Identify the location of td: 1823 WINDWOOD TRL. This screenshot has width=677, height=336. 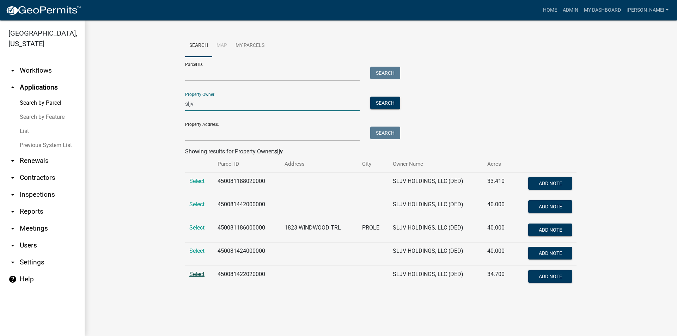
(319, 231).